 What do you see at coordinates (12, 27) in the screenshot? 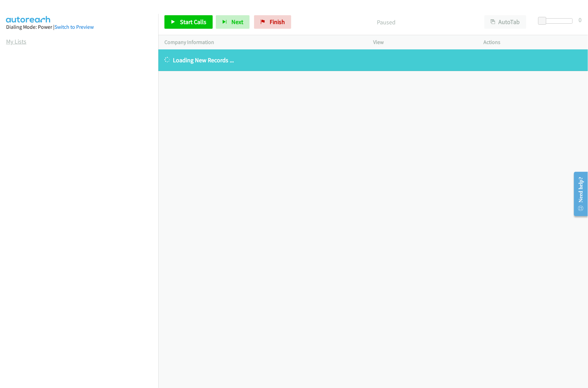
I see `div: Open Resource Center` at bounding box center [12, 27].